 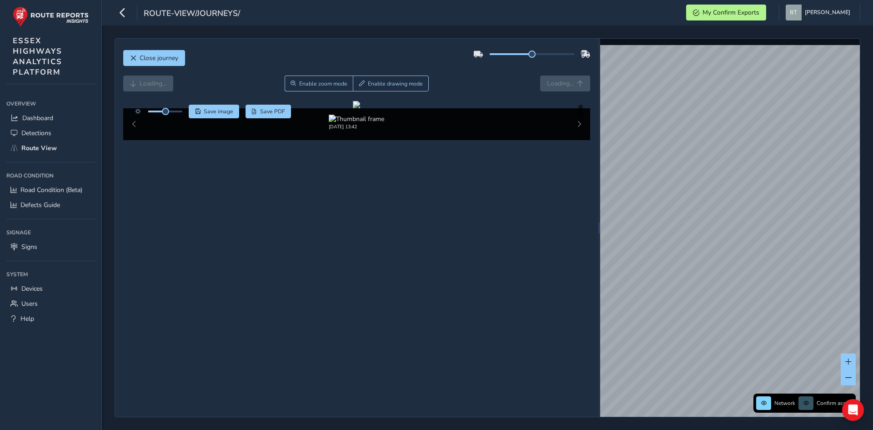 I want to click on span: Close journey, so click(x=159, y=58).